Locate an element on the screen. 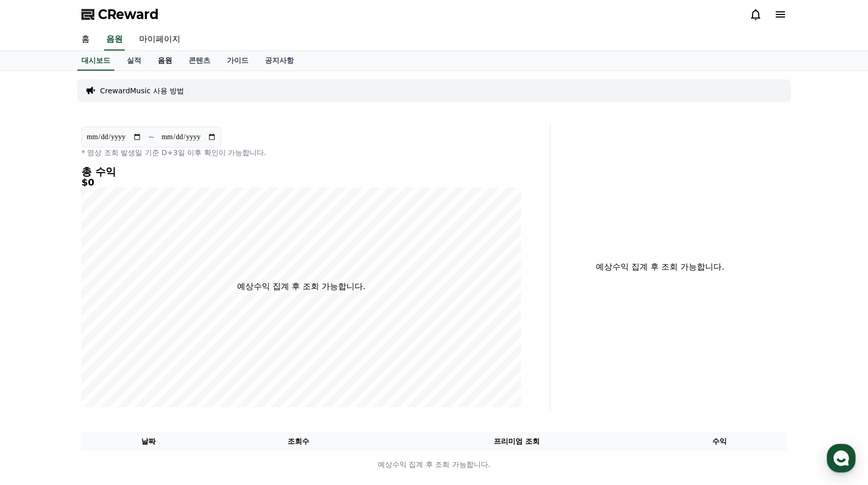 The image size is (868, 485). th: 프리미엄 조회 is located at coordinates (517, 441).